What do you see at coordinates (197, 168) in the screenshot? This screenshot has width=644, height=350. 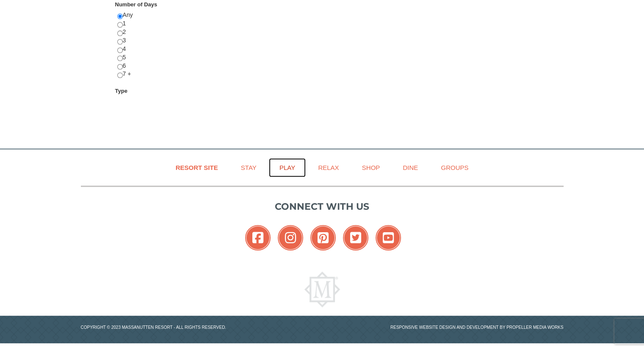 I see `a: Resort Site` at bounding box center [197, 168].